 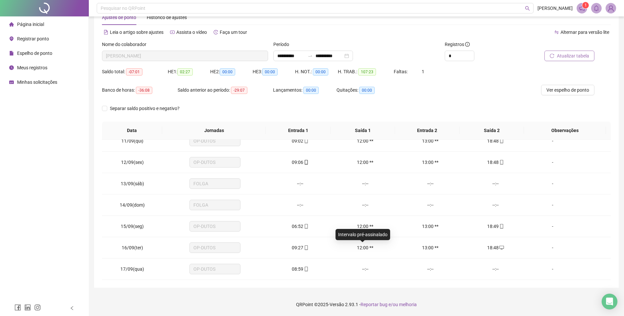 I want to click on div: Open Intercom Messenger, so click(x=610, y=302).